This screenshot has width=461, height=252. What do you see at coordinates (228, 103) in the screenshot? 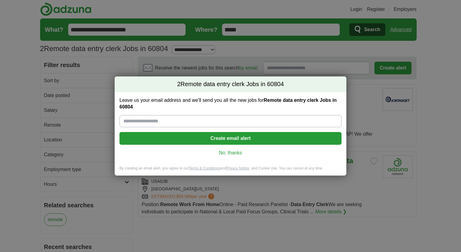
I see `strong: Remote data entry clerk Jobs in 60804` at bounding box center [228, 103].